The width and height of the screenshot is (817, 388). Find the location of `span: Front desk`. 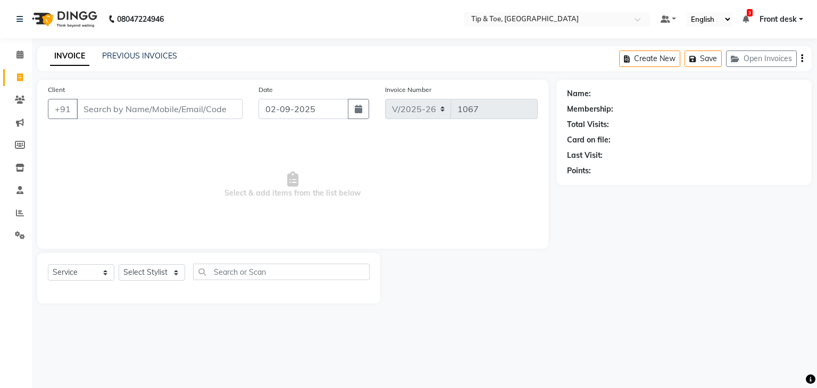

span: Front desk is located at coordinates (778, 19).